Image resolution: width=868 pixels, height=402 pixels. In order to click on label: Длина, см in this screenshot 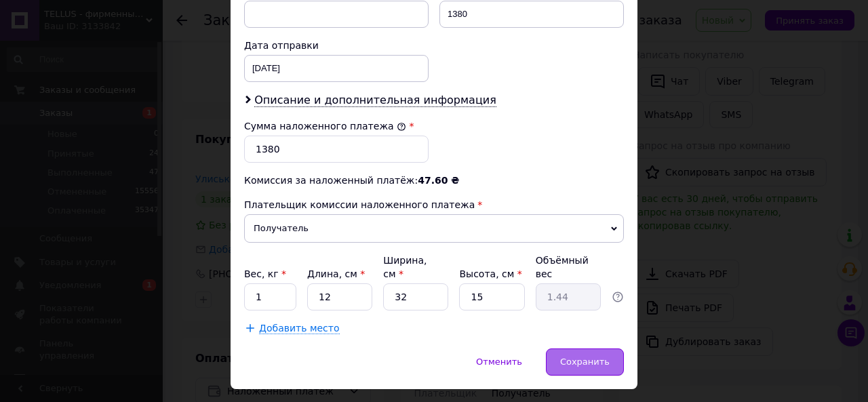, I will do `click(336, 274)`.